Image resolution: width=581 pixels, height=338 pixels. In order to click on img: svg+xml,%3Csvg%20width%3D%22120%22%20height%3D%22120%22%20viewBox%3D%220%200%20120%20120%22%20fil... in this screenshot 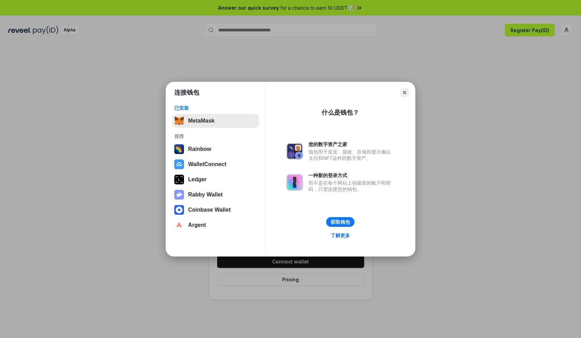, I will do `click(179, 149)`.